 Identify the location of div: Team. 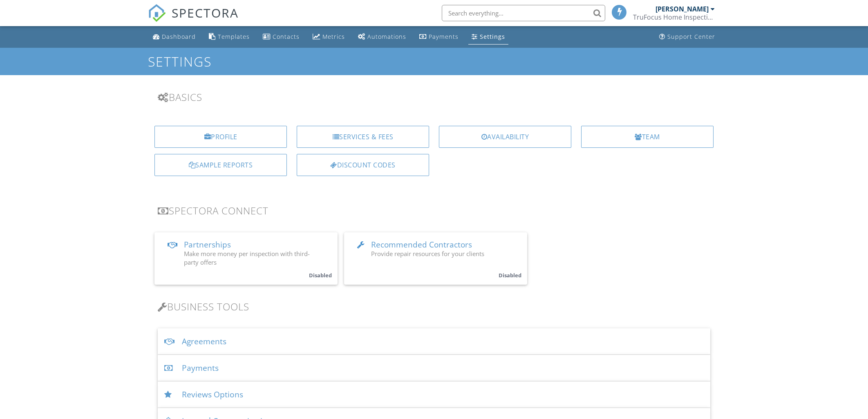
(647, 136).